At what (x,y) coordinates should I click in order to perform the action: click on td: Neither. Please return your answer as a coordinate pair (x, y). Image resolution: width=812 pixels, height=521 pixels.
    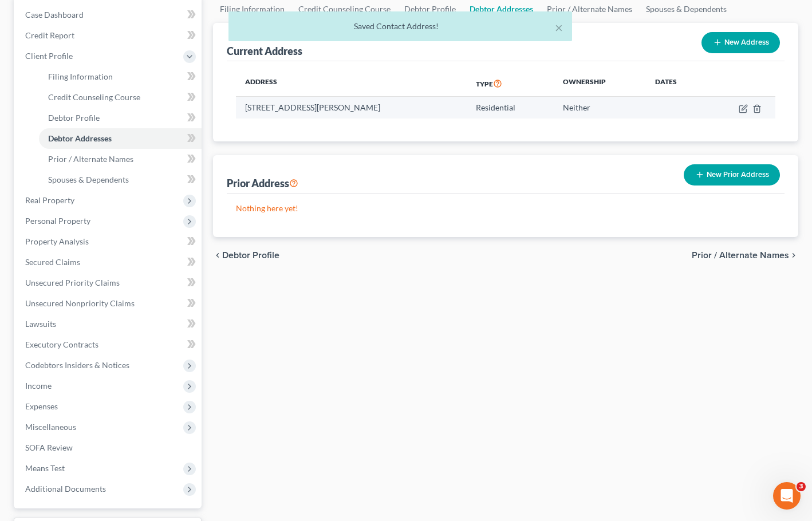
    Looking at the image, I should click on (600, 108).